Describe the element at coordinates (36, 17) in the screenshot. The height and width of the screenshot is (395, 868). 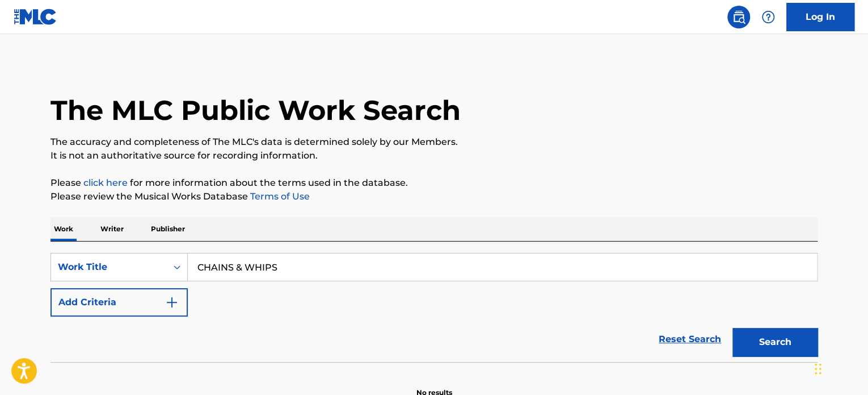
I see `img: MLC Logo` at that location.